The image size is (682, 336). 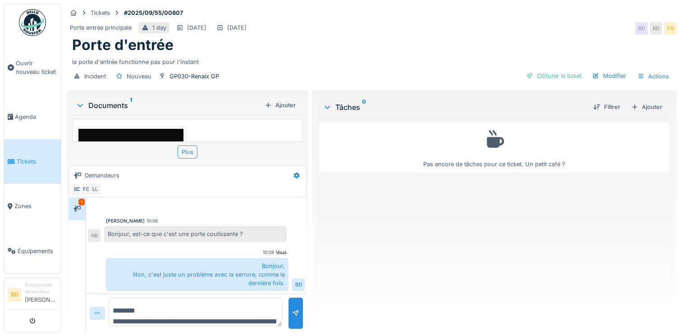 I want to click on div: Tâches, so click(x=455, y=107).